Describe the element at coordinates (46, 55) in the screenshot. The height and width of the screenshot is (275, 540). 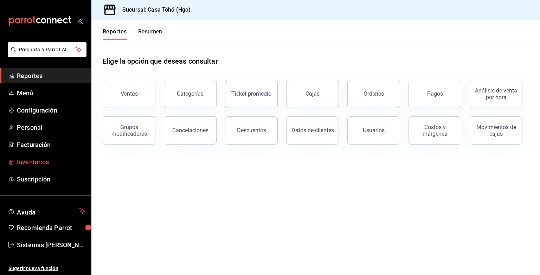
I see `a: Pregunta a Parrot AI` at that location.